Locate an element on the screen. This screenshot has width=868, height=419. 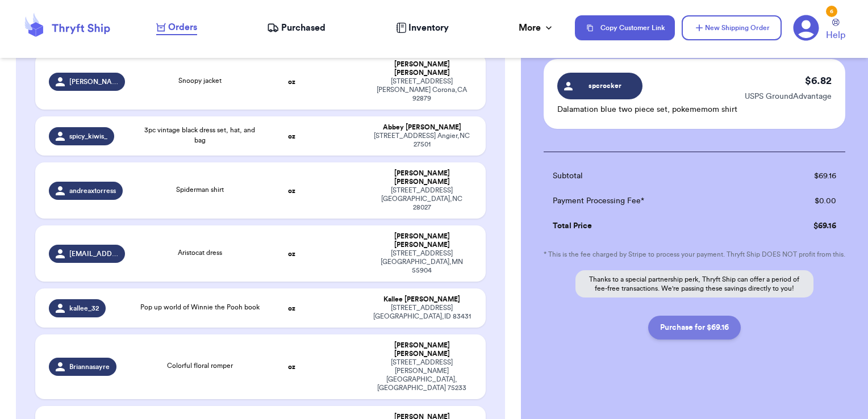
td: $ 0.00 is located at coordinates (804, 201).